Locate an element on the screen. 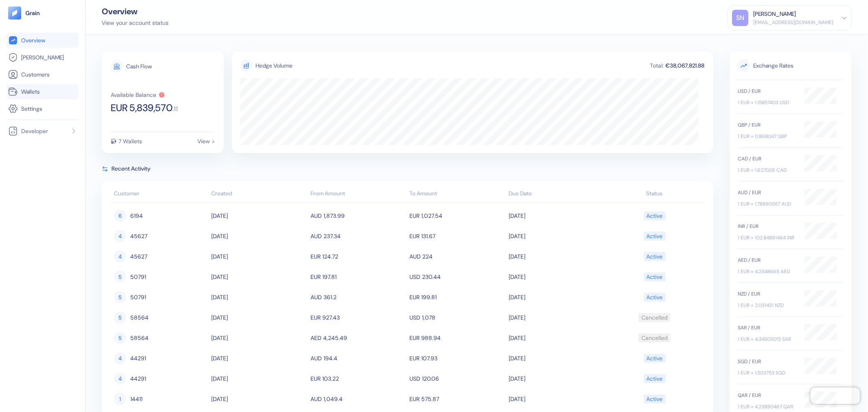 The image size is (868, 412). a: Overview is located at coordinates (42, 40).